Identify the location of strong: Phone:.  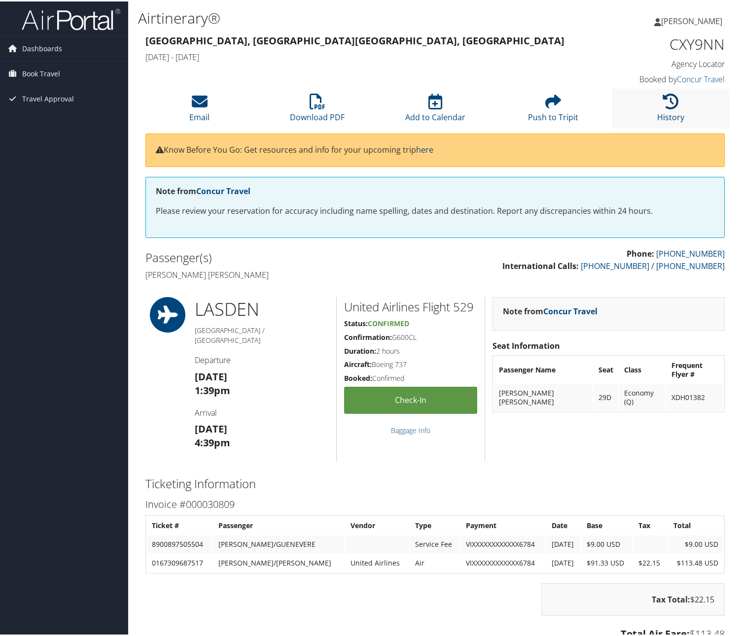
(640, 252).